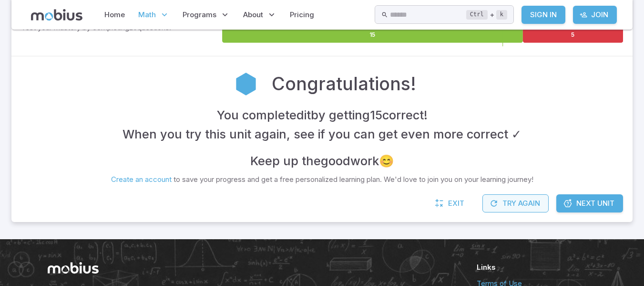  I want to click on h4: You completed it by getting 15 correct !, so click(322, 115).